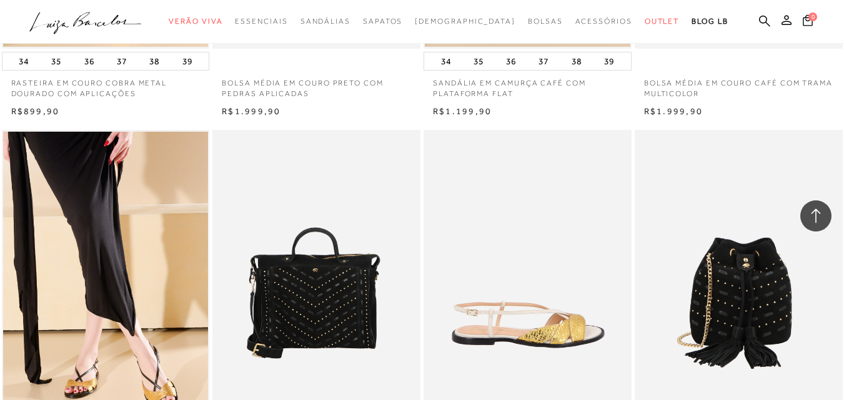 This screenshot has width=844, height=400. I want to click on span: R$1.199,90, so click(462, 111).